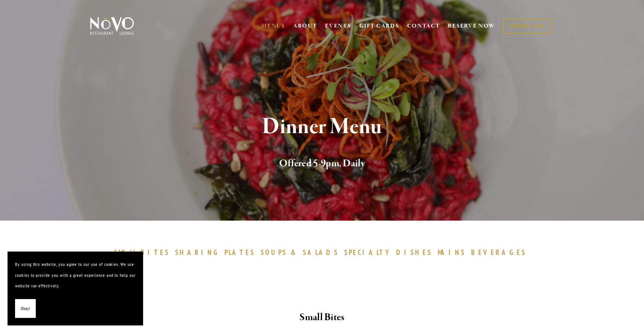  I want to click on span: PLATES, so click(239, 252).